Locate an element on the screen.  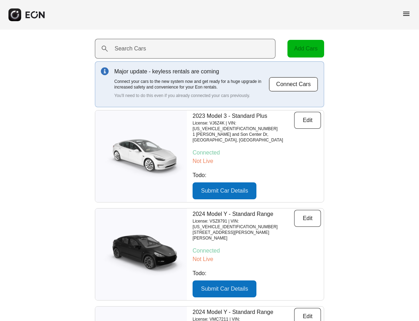
p: You'll need to do this even if you already connected your cars previously. is located at coordinates (191, 96).